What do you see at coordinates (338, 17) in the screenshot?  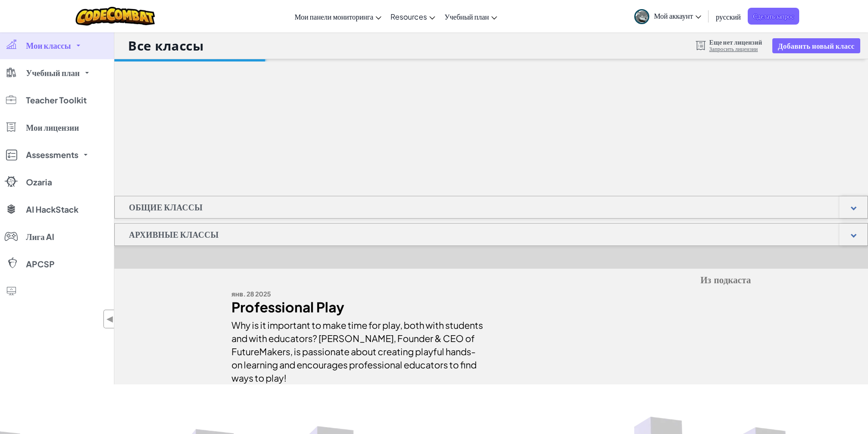 I see `a: Мои панели мониторинга` at bounding box center [338, 17].